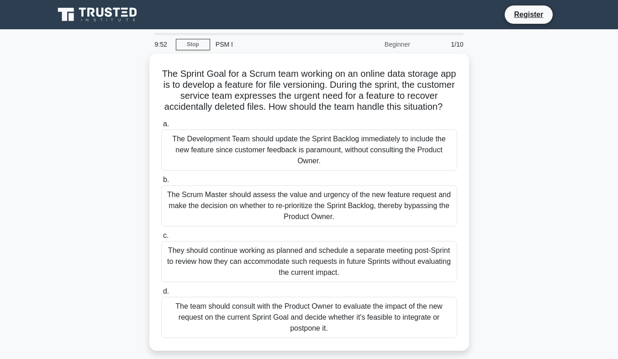 The height and width of the screenshot is (359, 618). What do you see at coordinates (376, 44) in the screenshot?
I see `div: Beginner` at bounding box center [376, 44].